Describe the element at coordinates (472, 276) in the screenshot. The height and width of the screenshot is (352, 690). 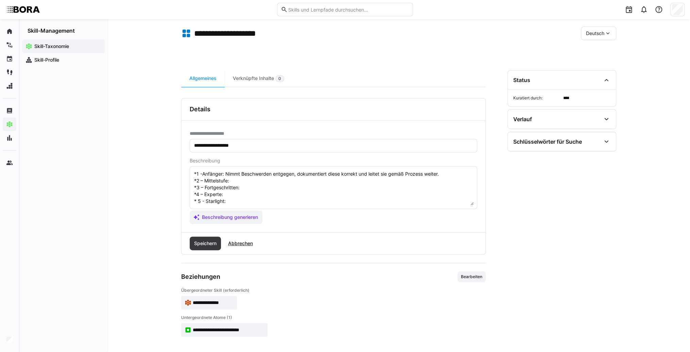
I see `button: Bearbeiten` at that location.